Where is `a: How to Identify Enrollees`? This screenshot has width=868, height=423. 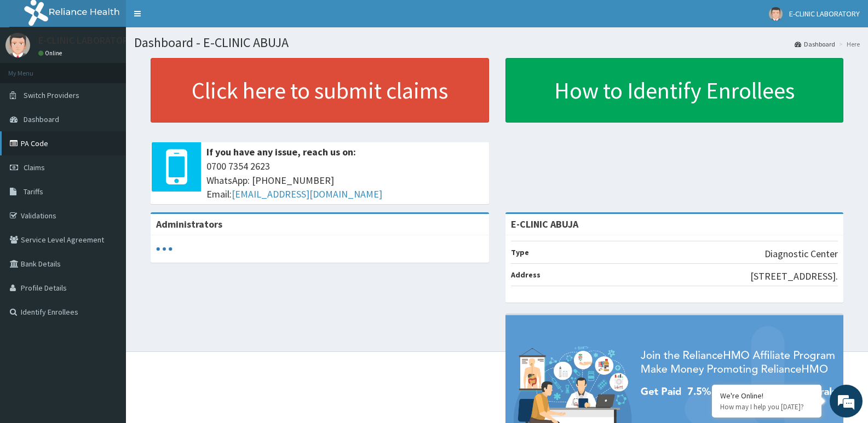
a: How to Identify Enrollees is located at coordinates (674, 90).